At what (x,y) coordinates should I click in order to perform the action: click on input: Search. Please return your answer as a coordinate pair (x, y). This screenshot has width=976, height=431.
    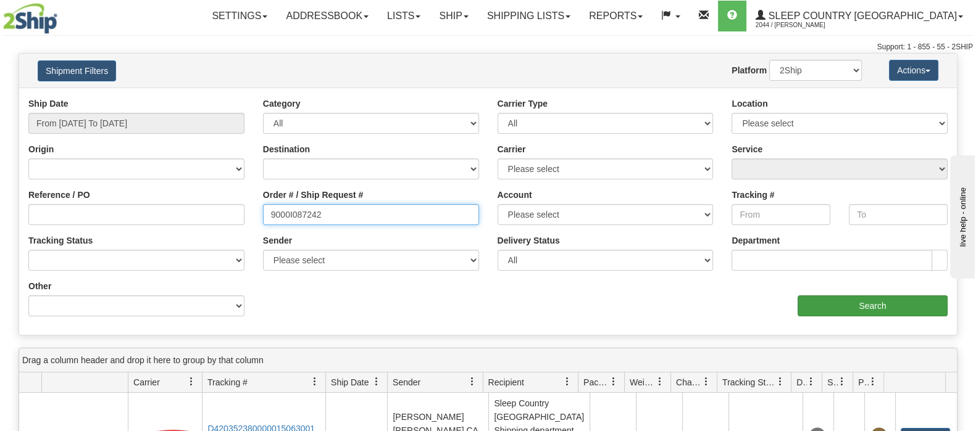
    Looking at the image, I should click on (872, 306).